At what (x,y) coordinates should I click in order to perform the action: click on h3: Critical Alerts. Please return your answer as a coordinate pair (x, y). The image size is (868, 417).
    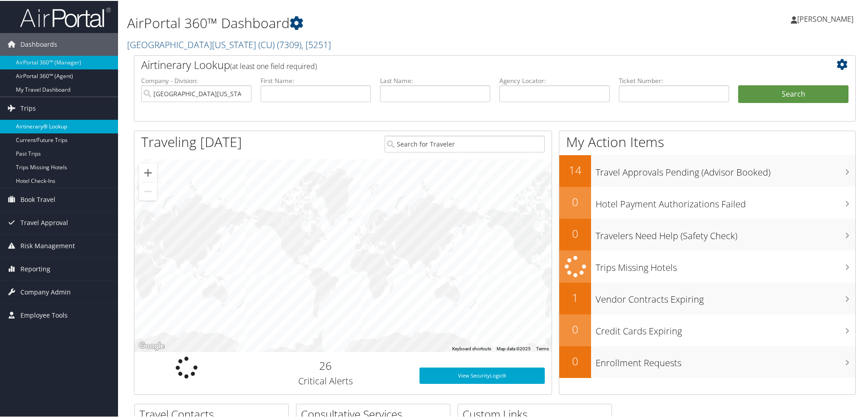
    Looking at the image, I should click on (326, 380).